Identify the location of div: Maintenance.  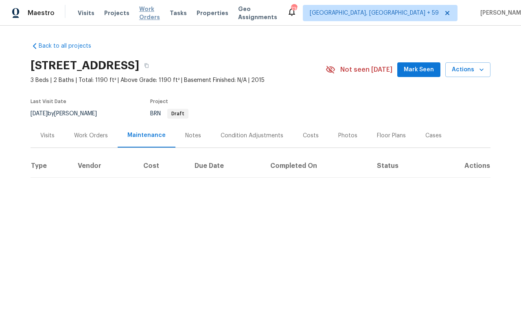
(147, 135).